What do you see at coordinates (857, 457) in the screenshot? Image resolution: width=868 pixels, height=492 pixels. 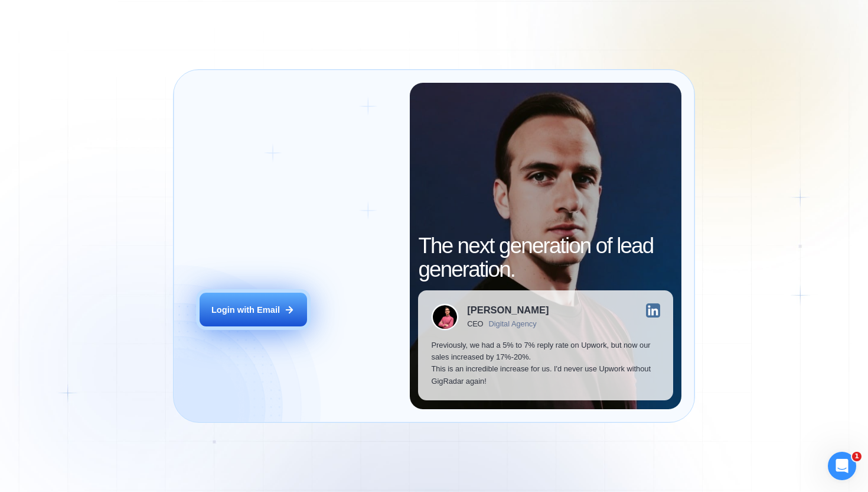 I see `span: 1` at bounding box center [857, 457].